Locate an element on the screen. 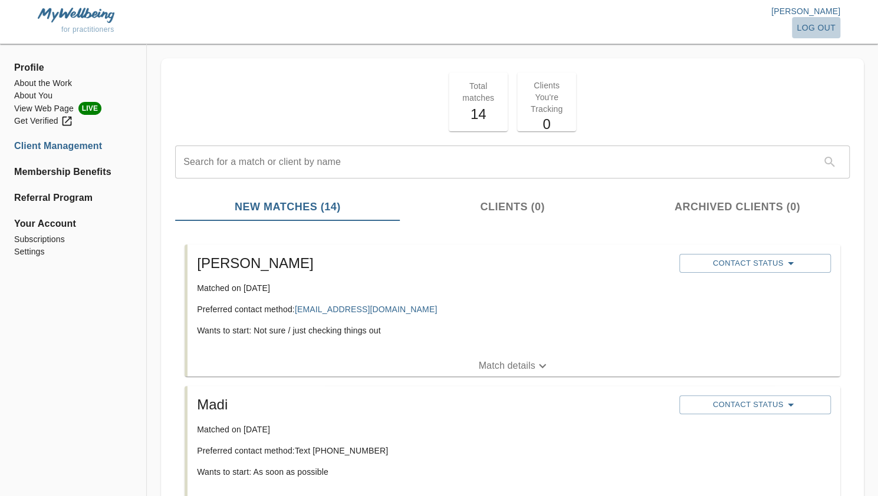 The image size is (878, 496). li: Client Management is located at coordinates (73, 146).